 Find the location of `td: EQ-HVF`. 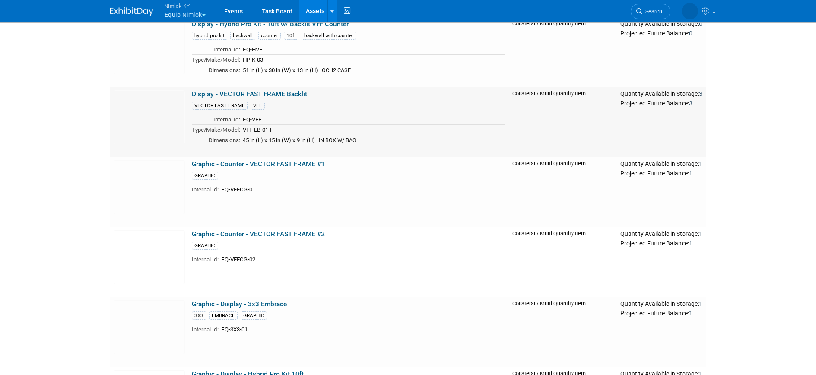

td: EQ-HVF is located at coordinates (373, 50).